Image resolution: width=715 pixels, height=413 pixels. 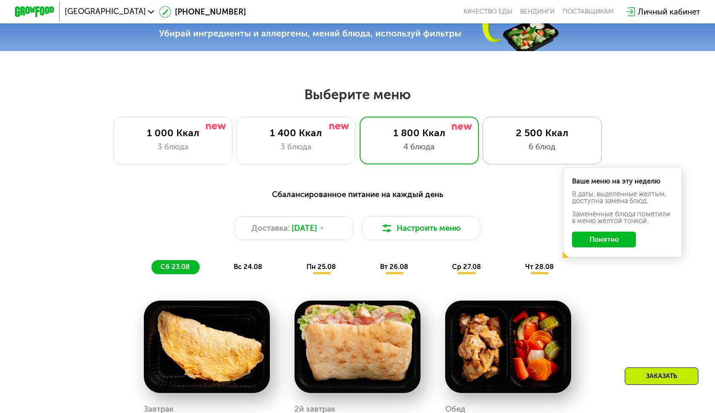 I want to click on div: 6 блюд, so click(x=542, y=147).